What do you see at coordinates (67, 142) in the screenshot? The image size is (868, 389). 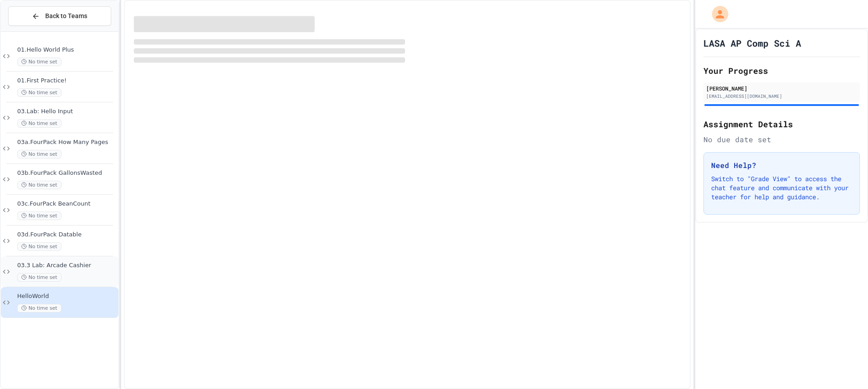 I see `span: 03a.FourPack How Many Pages` at bounding box center [67, 142].